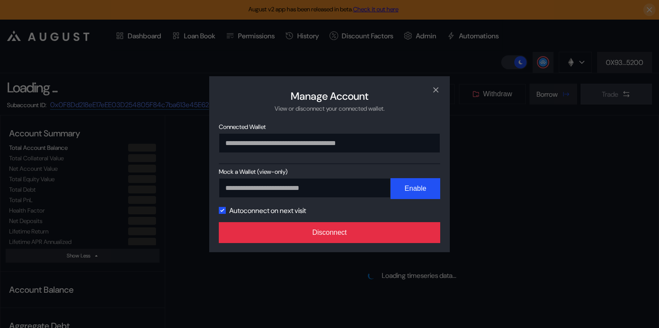 The image size is (659, 328). Describe the element at coordinates (329, 233) in the screenshot. I see `button: Disconnect` at that location.